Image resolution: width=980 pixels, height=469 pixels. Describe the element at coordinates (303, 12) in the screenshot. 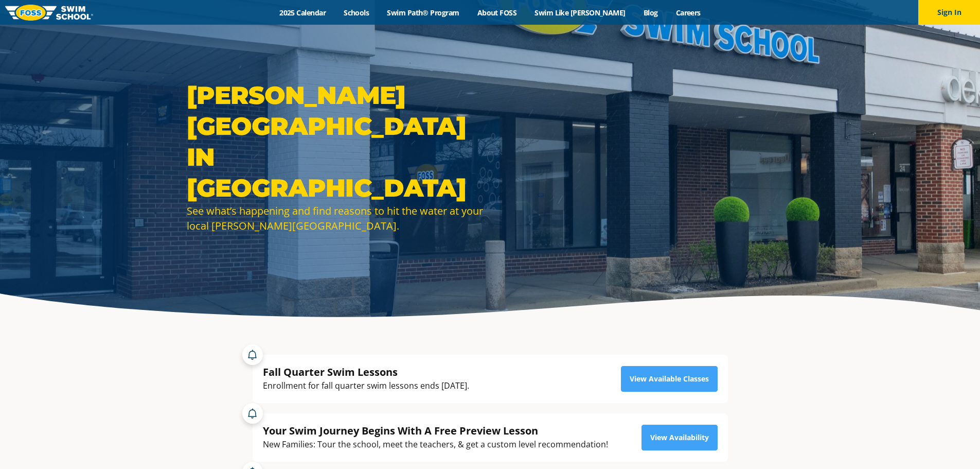

I see `a: 2025 Calendar` at that location.